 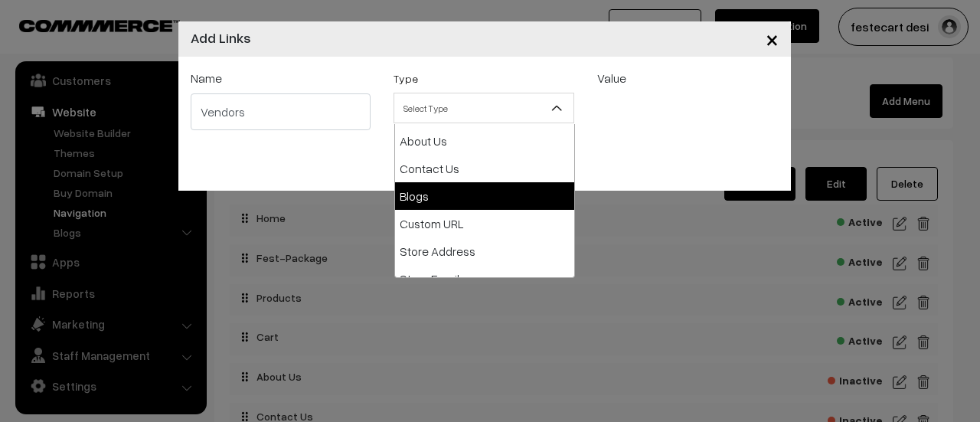 What do you see at coordinates (485, 279) in the screenshot?
I see `li: Store Email` at bounding box center [485, 279].